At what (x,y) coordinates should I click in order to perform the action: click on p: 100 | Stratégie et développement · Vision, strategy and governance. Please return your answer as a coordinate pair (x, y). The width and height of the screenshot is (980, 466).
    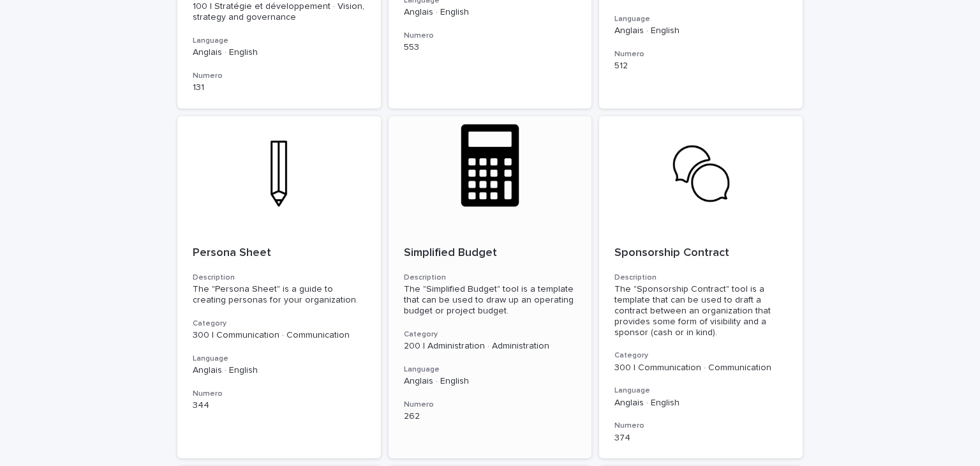
    Looking at the image, I should click on (279, 12).